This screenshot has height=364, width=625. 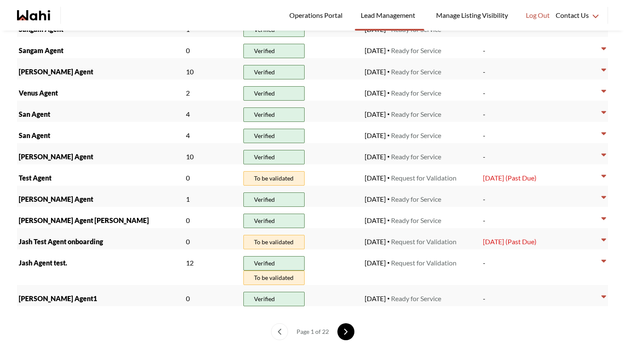 I want to click on span: Jash Agent test., so click(x=101, y=263).